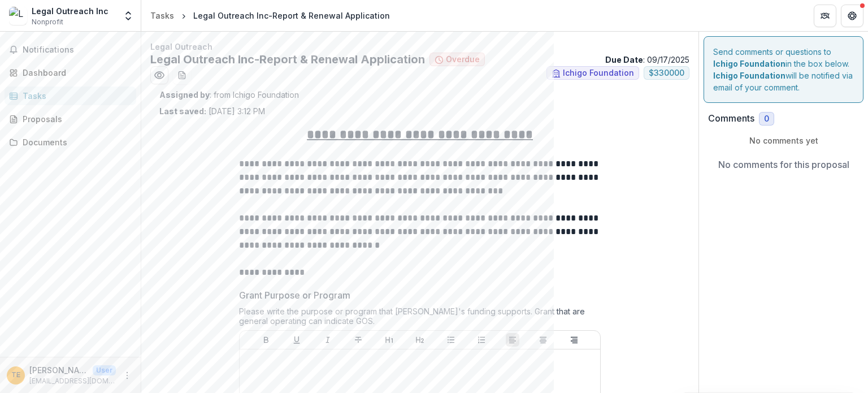 The image size is (868, 393). Describe the element at coordinates (183, 111) in the screenshot. I see `strong: Last saved:` at that location.